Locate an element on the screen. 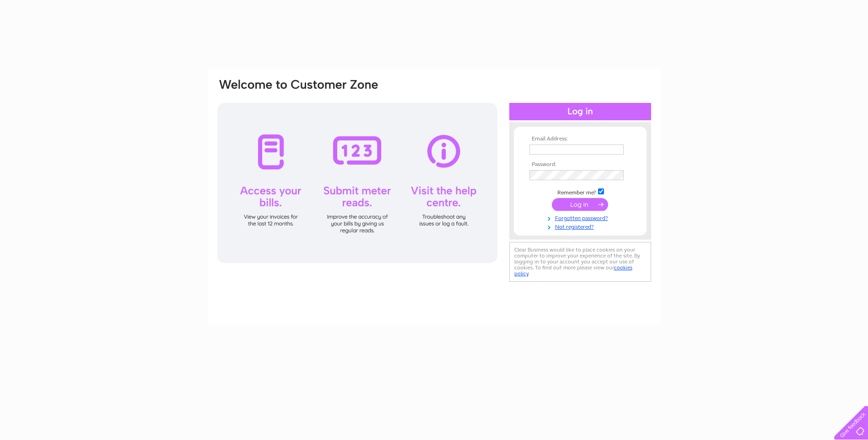 The height and width of the screenshot is (440, 868). a: cookies policy is located at coordinates (573, 271).